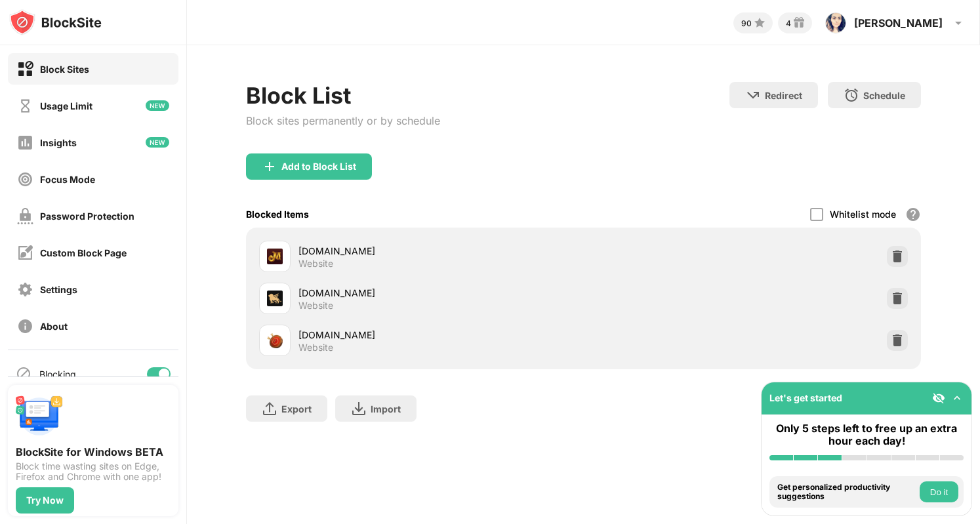 Image resolution: width=980 pixels, height=524 pixels. I want to click on div: Import, so click(386, 409).